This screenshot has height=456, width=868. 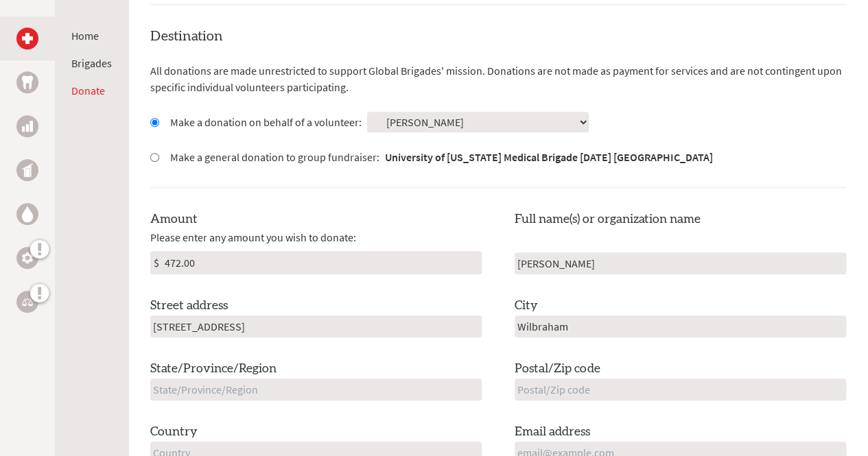 I want to click on div: Water, so click(x=27, y=214).